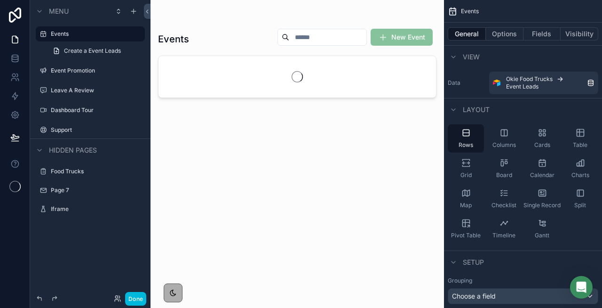  Describe the element at coordinates (504, 235) in the screenshot. I see `span: Timeline` at that location.